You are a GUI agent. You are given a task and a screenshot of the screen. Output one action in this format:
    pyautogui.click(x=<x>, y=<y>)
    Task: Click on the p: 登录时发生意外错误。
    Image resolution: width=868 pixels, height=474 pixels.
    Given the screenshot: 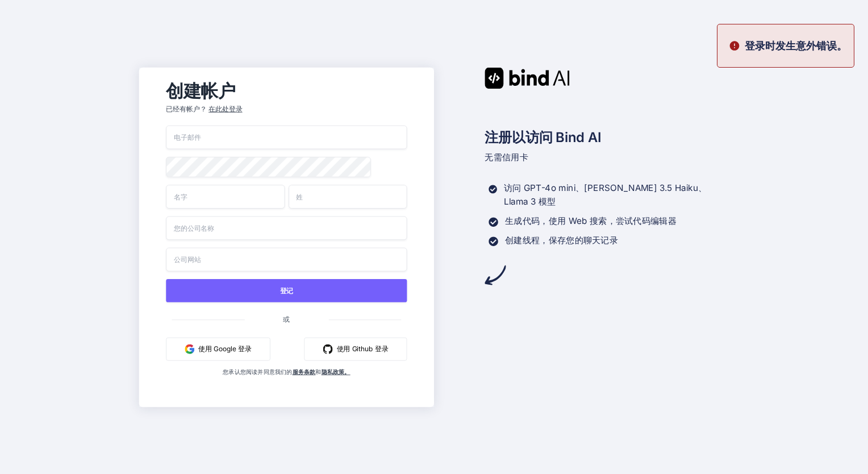 What is the action you would take?
    pyautogui.click(x=796, y=46)
    